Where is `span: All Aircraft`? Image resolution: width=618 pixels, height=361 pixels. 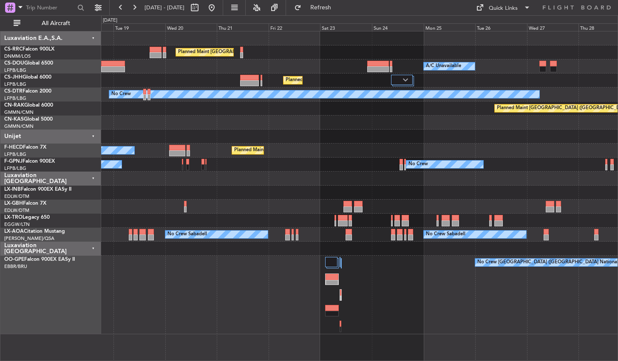
span: All Aircraft is located at coordinates (56, 23).